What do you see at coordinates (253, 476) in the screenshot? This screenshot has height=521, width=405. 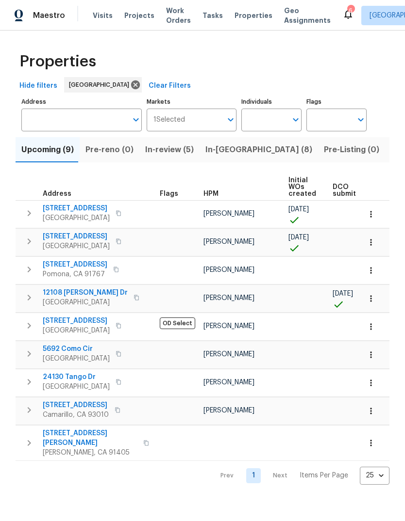 I see `a: Goto page 1` at bounding box center [253, 476].